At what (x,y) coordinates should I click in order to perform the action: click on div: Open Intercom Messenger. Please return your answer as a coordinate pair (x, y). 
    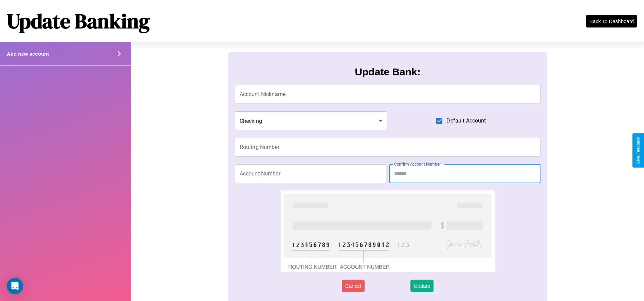
    Looking at the image, I should click on (15, 286).